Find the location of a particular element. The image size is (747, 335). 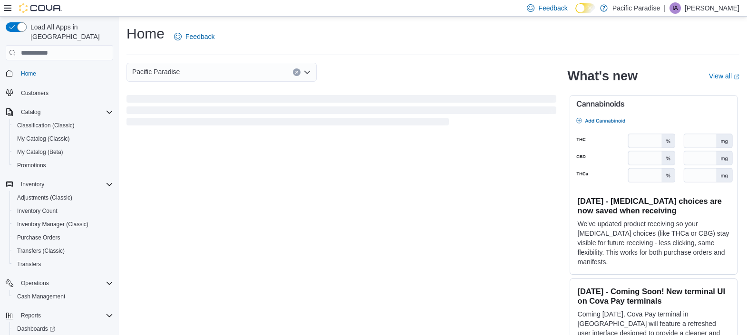

input: Dark Mode is located at coordinates (585, 8).